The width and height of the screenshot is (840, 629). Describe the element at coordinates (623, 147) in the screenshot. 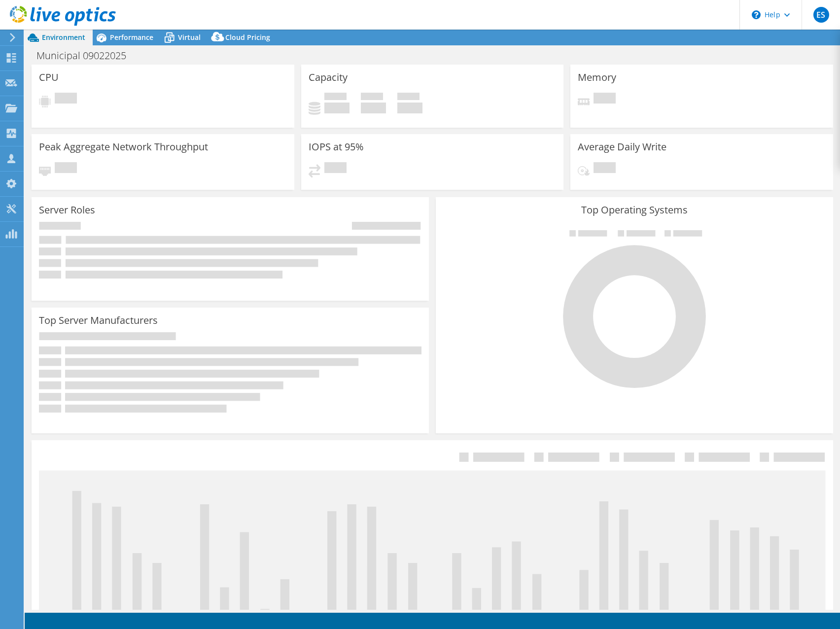

I see `h3: Average Daily Write` at that location.